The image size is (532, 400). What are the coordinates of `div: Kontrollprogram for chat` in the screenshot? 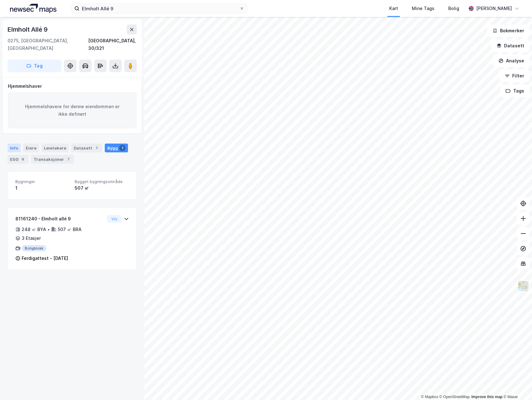 It's located at (516, 385).